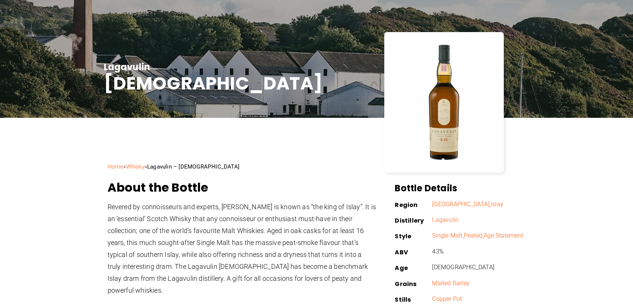 The image size is (633, 308). I want to click on a: Whisky, so click(135, 167).